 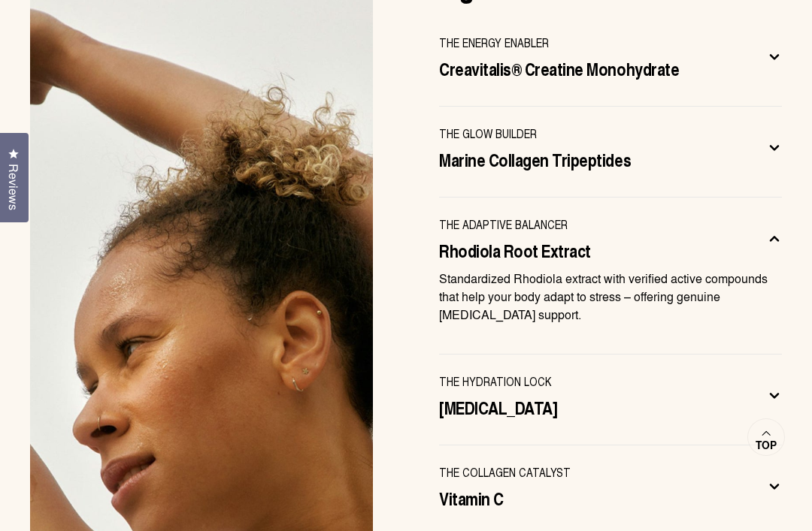 I want to click on span: Marine Collagen Tripeptides, so click(x=535, y=159).